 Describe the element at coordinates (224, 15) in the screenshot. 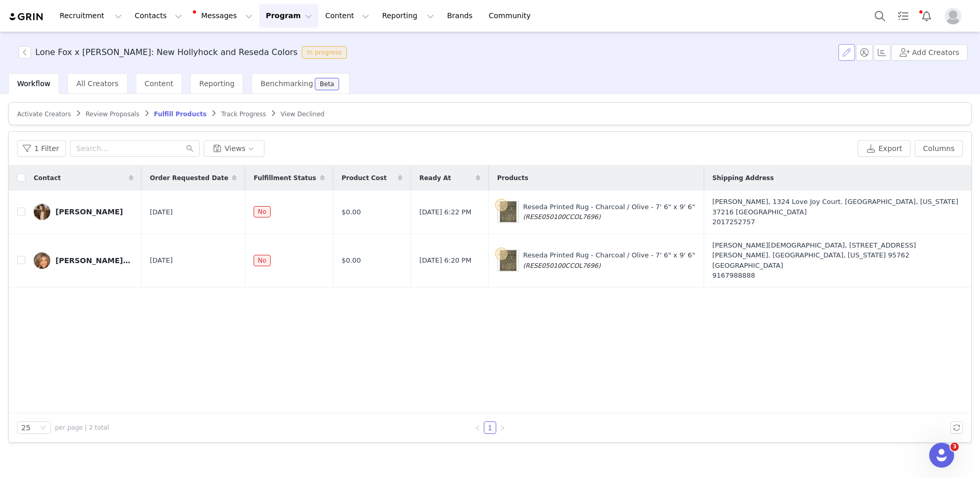

I see `button: Messages` at that location.